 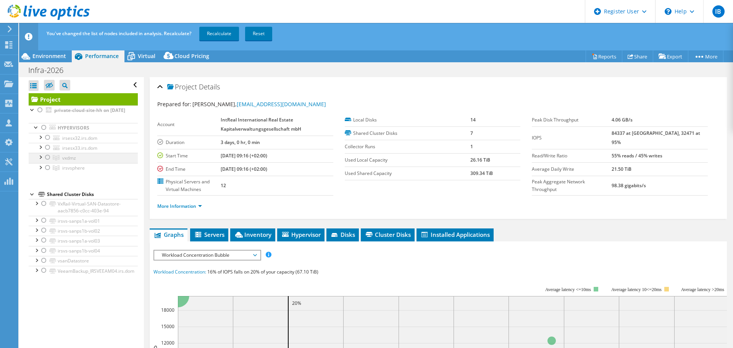 I want to click on a: irsesx33.irs.dom, so click(x=83, y=148).